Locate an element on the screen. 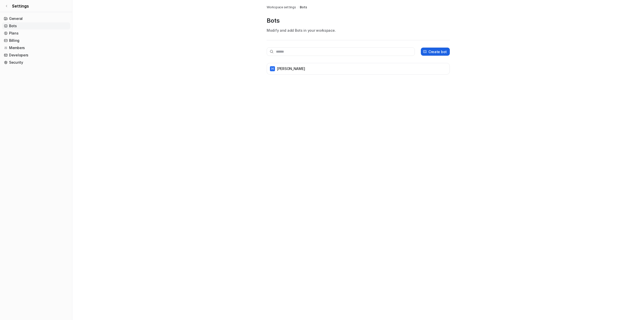 The height and width of the screenshot is (320, 644). a: Security is located at coordinates (36, 63).